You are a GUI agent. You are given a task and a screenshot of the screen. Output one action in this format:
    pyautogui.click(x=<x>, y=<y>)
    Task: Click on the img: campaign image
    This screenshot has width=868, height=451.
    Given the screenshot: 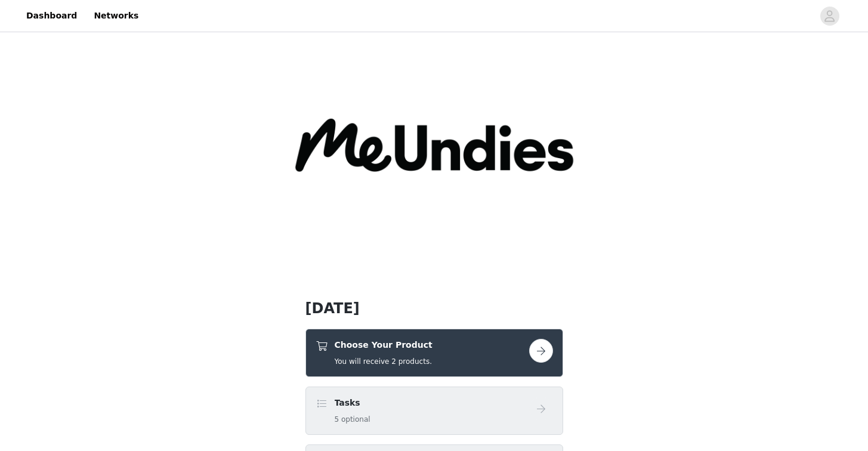 What is the action you would take?
    pyautogui.click(x=434, y=145)
    